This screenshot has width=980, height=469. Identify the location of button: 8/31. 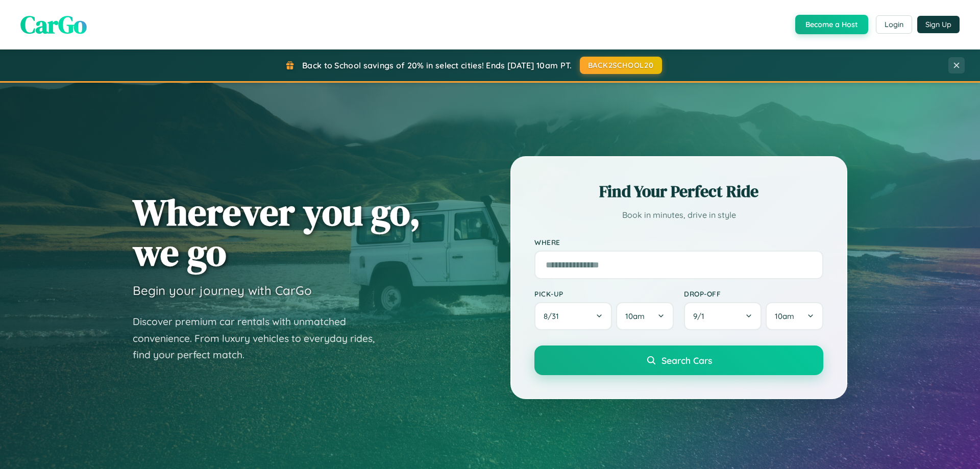
(573, 316).